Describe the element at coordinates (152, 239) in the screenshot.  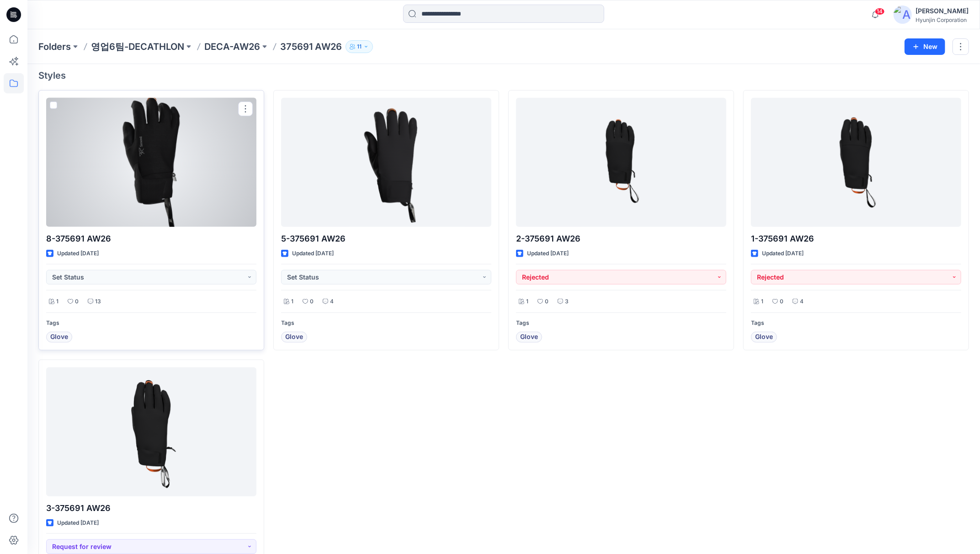
I see `p: 8-375691 AW26` at that location.